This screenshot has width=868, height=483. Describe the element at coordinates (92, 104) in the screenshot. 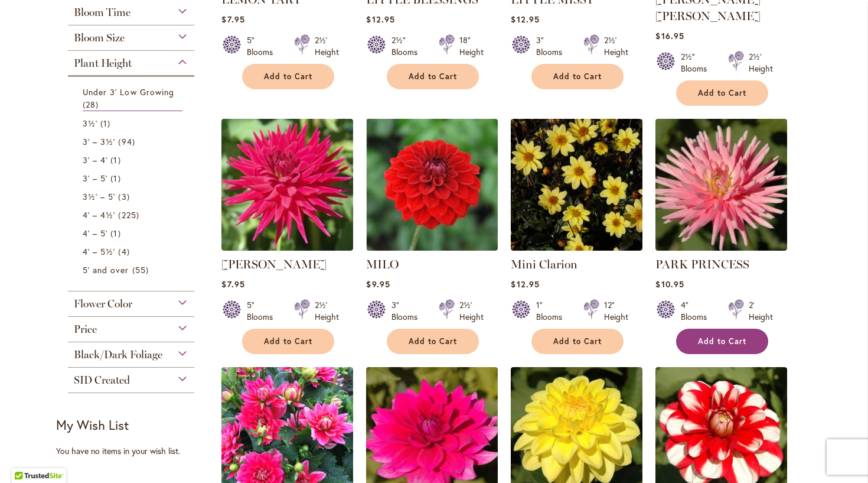

I see `span: 28` at that location.